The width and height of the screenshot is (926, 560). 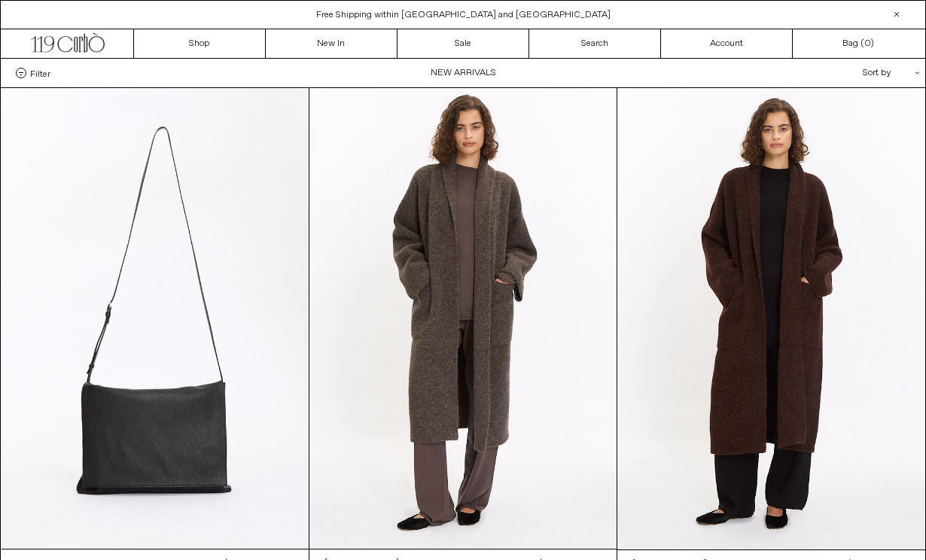 What do you see at coordinates (771, 318) in the screenshot?
I see `img: Lauren Manoogian Double Face Long Coat in merlot` at bounding box center [771, 318].